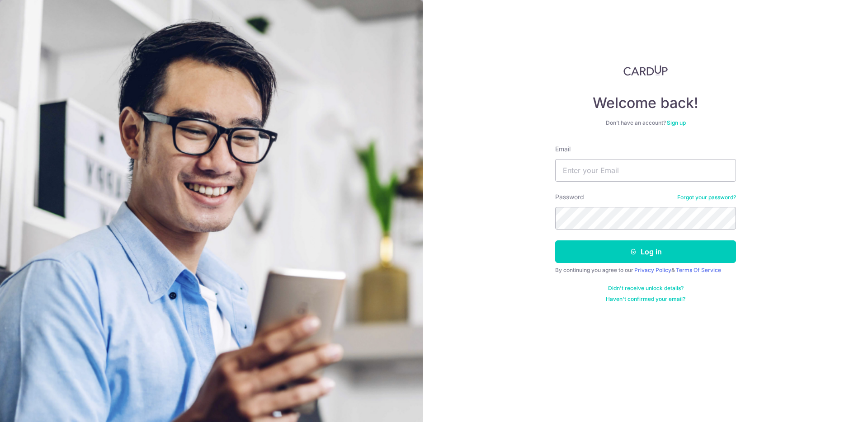 This screenshot has height=422, width=868. I want to click on a: Terms Of Service, so click(698, 270).